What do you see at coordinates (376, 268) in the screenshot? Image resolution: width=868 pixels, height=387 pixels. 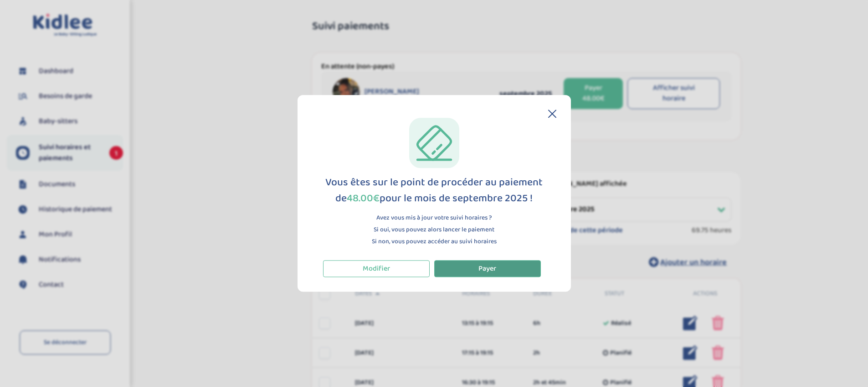 I see `button: Modifier` at bounding box center [376, 268].